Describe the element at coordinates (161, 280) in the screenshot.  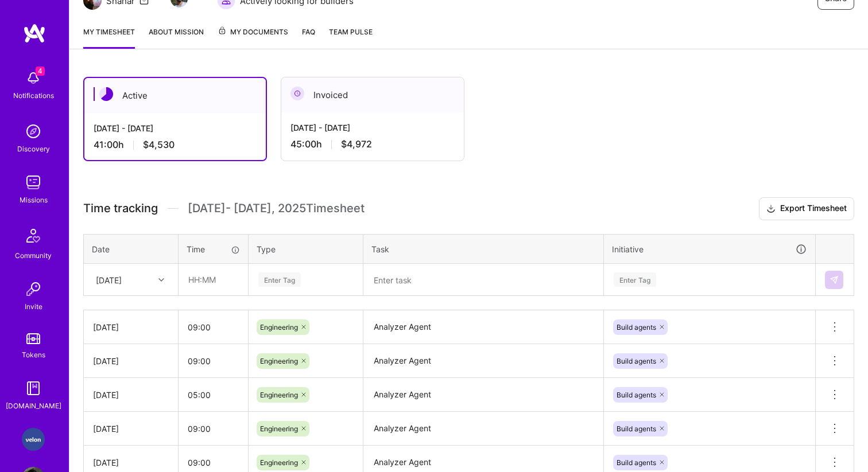
I see `i: icon Chevron` at that location.